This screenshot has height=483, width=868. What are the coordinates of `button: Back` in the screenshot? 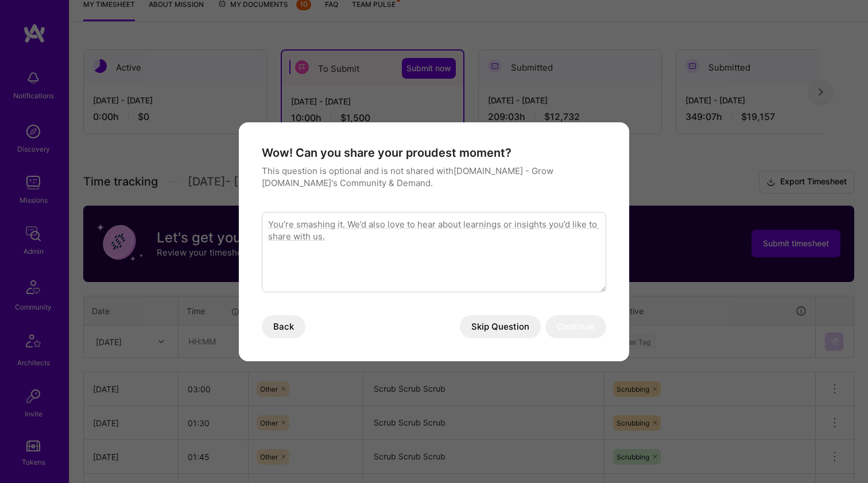 It's located at (284, 327).